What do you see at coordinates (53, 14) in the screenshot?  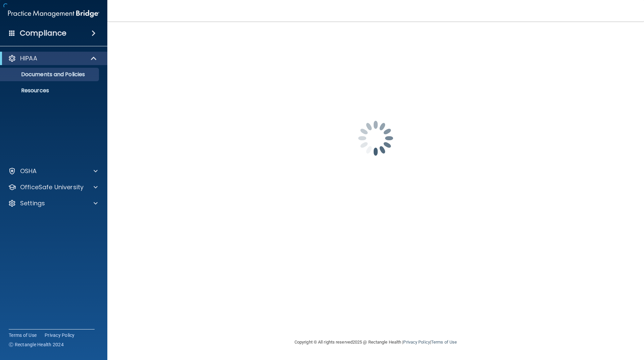 I see `img: PMB logo` at bounding box center [53, 14].